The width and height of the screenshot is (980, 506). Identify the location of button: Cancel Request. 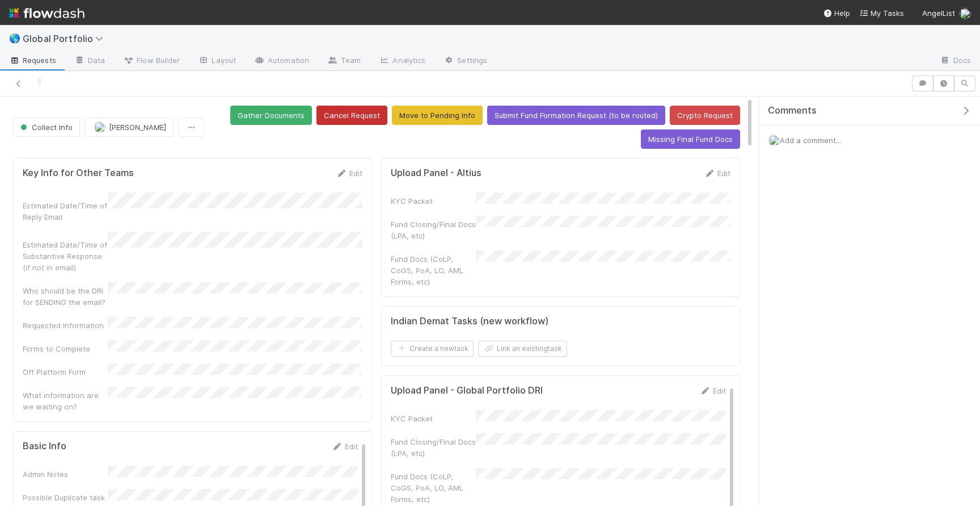
(352, 115).